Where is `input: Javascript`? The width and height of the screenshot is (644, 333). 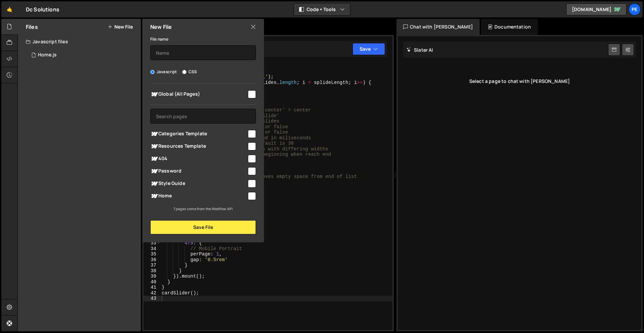 input: Javascript is located at coordinates (152, 72).